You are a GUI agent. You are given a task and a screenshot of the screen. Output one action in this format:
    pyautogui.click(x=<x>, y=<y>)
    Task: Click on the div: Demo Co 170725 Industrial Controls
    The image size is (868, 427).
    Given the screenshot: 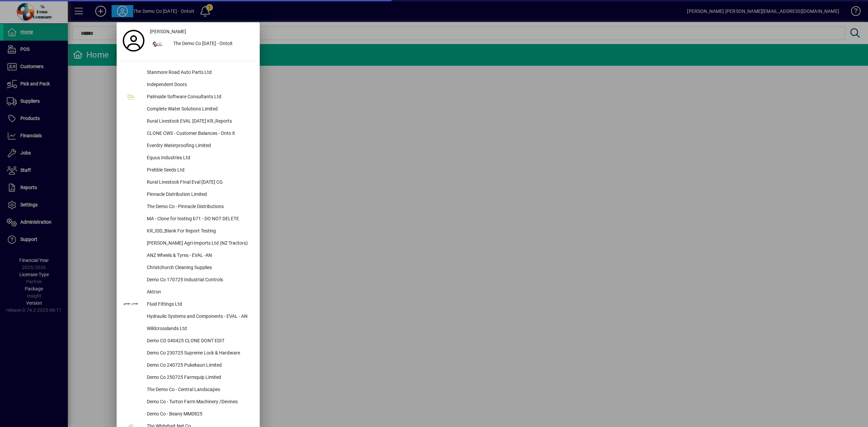 What is the action you would take?
    pyautogui.click(x=199, y=280)
    